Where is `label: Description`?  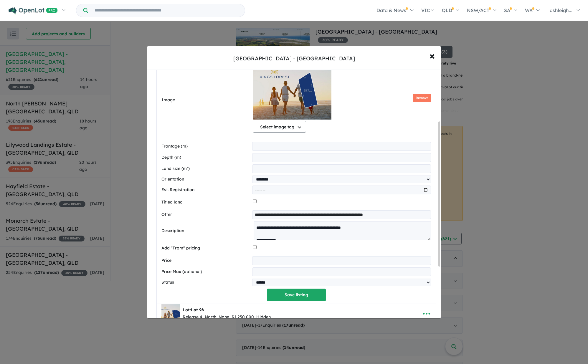 label: Description is located at coordinates (206, 231).